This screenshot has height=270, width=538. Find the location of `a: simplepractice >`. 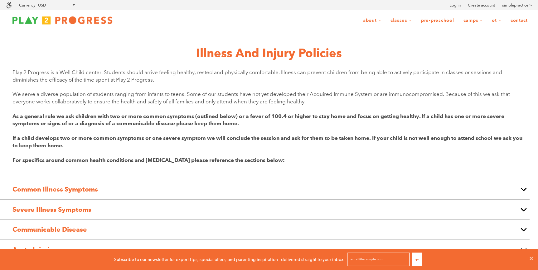

a: simplepractice > is located at coordinates (516, 5).